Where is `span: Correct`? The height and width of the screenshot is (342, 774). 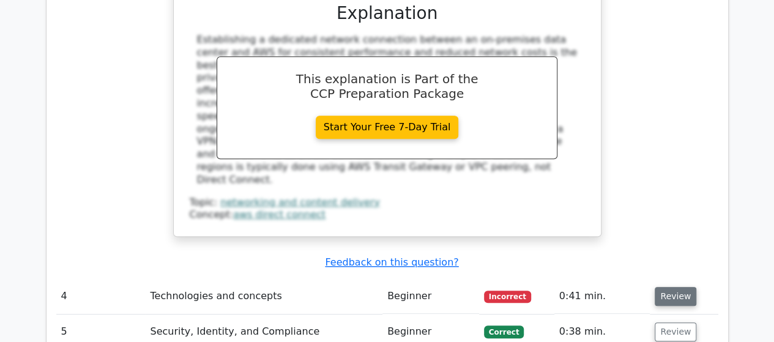
span: Correct is located at coordinates (503, 332).